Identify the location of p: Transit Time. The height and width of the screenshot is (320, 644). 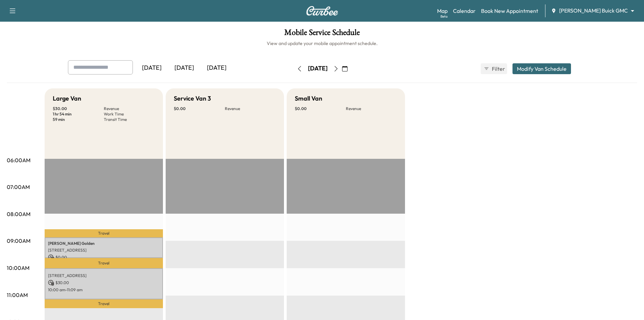
(129, 119).